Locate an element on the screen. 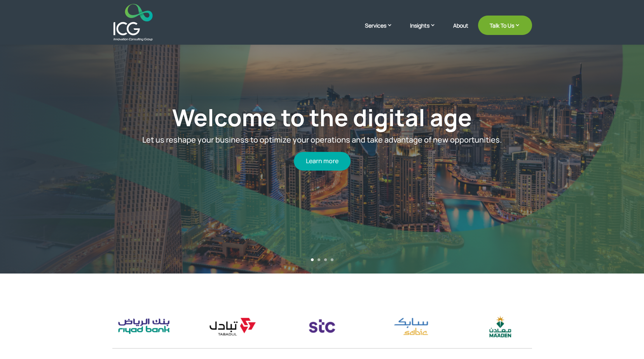 This screenshot has width=644, height=359. a: Talk To Us is located at coordinates (505, 25).